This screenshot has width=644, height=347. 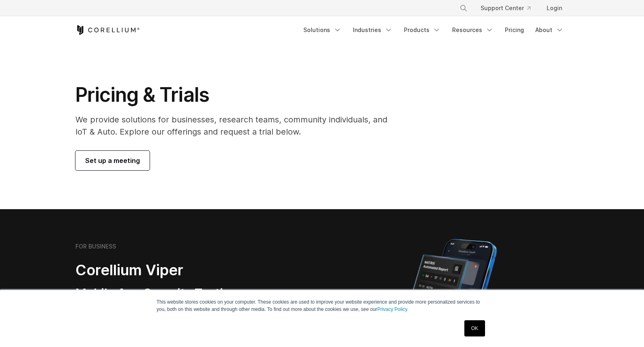 I want to click on a: Support Center, so click(x=505, y=8).